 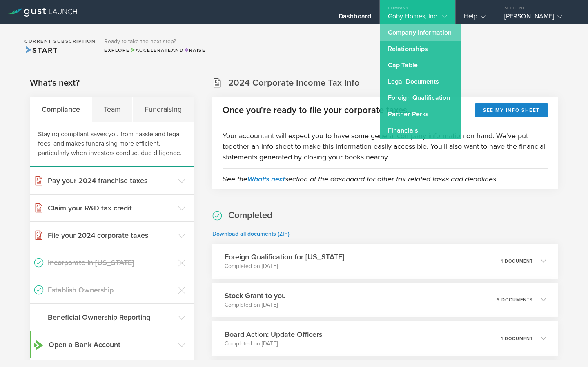 I want to click on a: Download all documents (ZIP), so click(x=250, y=234).